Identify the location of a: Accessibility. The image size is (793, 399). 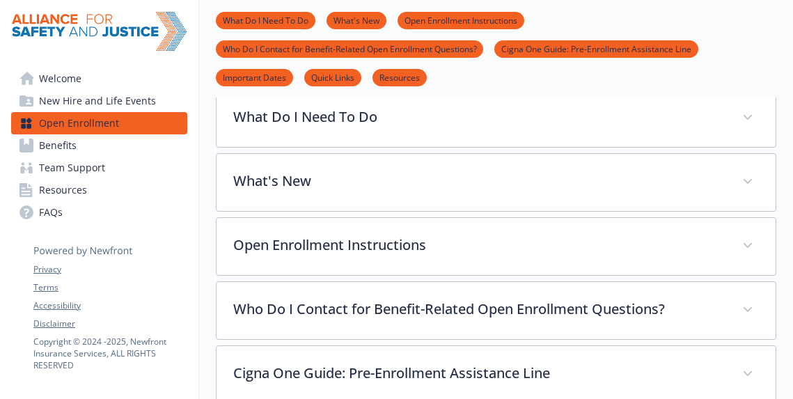
(110, 306).